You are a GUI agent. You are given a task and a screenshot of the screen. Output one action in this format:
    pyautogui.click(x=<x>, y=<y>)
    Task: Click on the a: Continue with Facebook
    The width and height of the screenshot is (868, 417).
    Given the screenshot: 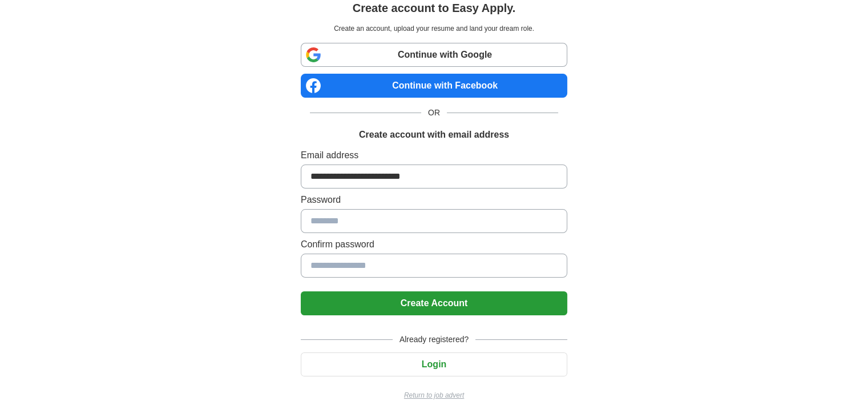 What is the action you would take?
    pyautogui.click(x=434, y=86)
    